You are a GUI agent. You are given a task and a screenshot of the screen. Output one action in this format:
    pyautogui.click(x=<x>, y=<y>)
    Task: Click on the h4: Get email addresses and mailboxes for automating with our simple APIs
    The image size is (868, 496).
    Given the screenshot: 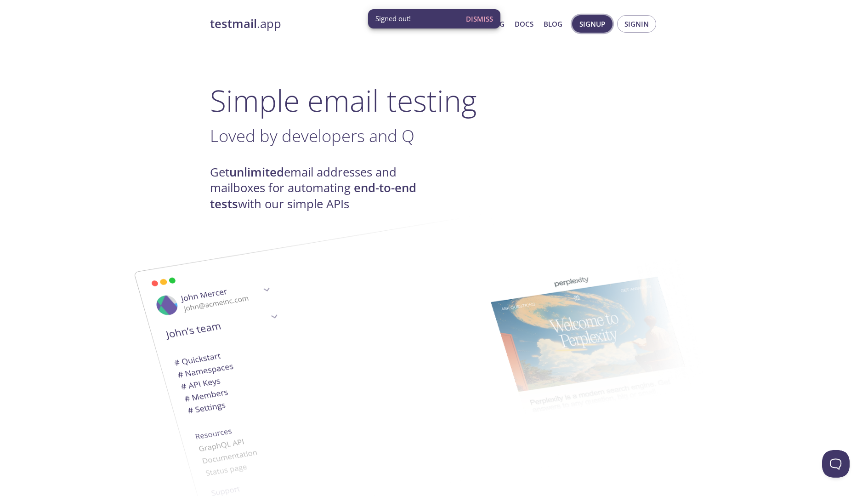 What is the action you would take?
    pyautogui.click(x=322, y=188)
    